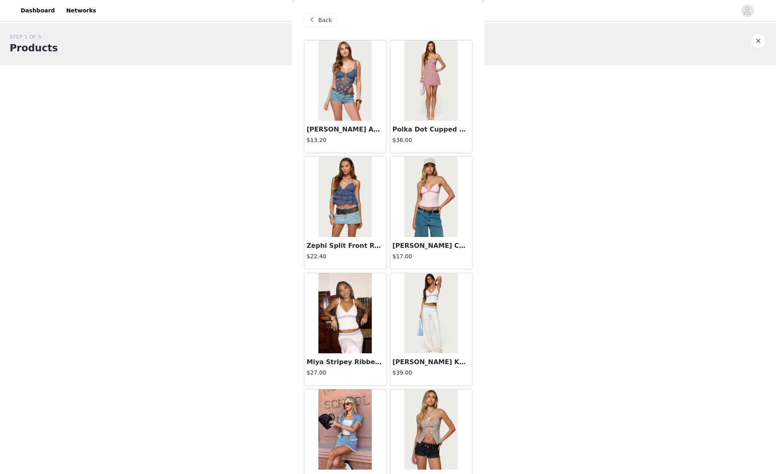 The width and height of the screenshot is (776, 474). Describe the element at coordinates (345, 81) in the screenshot. I see `img: Shelley Asymmetric Crochet Top` at that location.